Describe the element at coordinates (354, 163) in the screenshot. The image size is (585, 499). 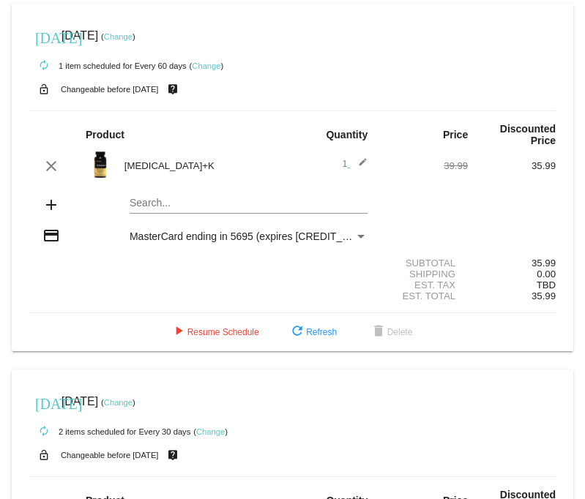
I see `span: 1` at that location.